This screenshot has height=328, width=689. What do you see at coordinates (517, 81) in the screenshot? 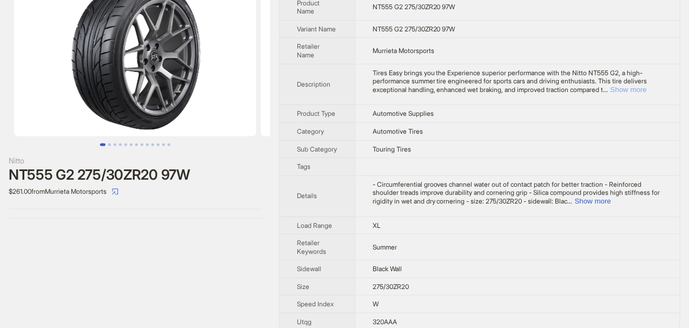
I see `div: Tires Easy brings you the Experience superior performance with the Nitto NT555 G2, a high-perform...` at bounding box center [517, 81].